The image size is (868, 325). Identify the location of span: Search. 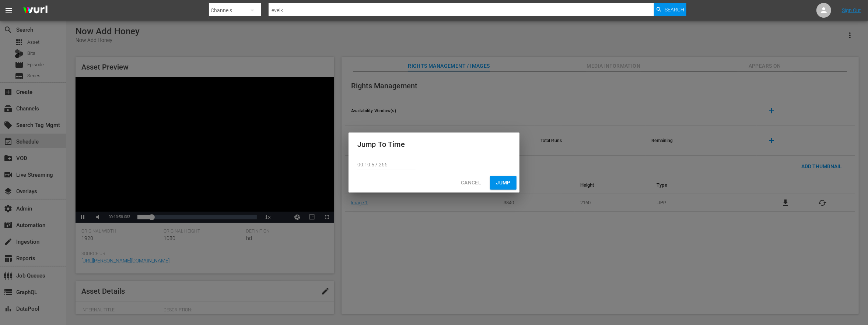
(674, 10).